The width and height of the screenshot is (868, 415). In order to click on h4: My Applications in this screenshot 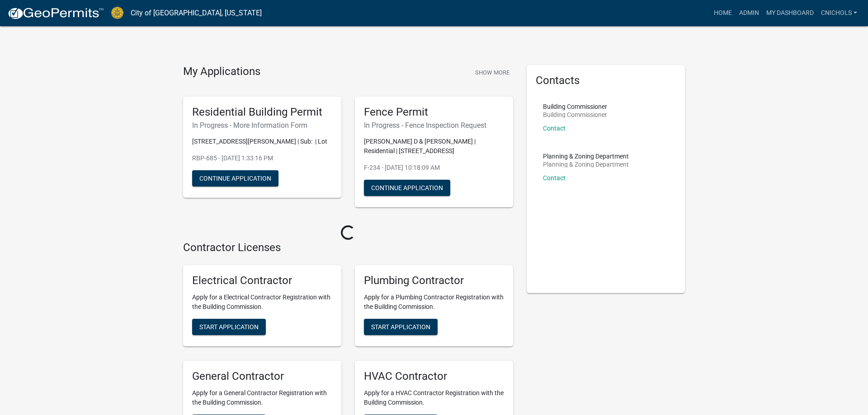, I will do `click(222, 72)`.